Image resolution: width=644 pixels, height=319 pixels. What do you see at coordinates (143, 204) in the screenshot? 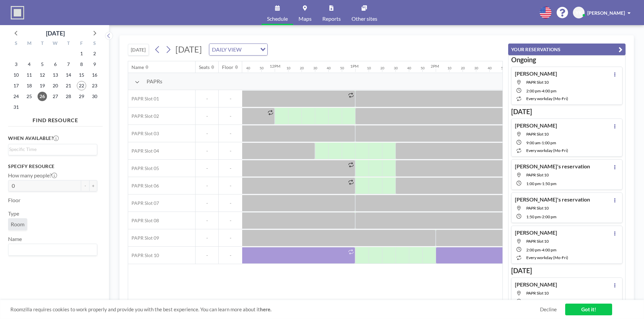
I see `span: PAPR Slot 07` at bounding box center [143, 204].